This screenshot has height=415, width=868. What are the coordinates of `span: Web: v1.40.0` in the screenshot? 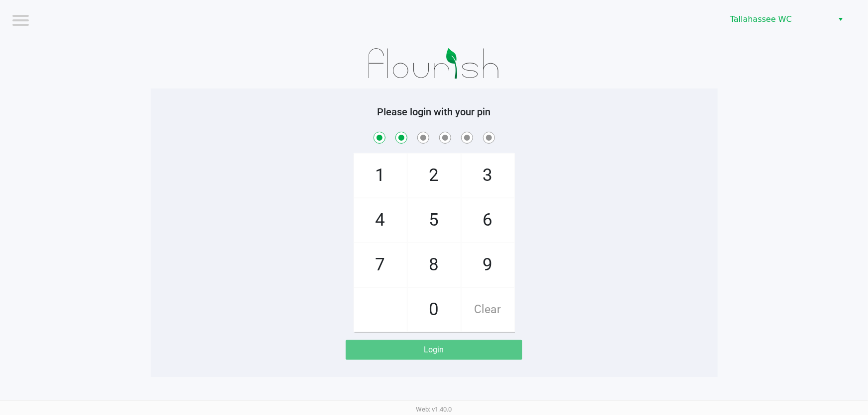 It's located at (434, 409).